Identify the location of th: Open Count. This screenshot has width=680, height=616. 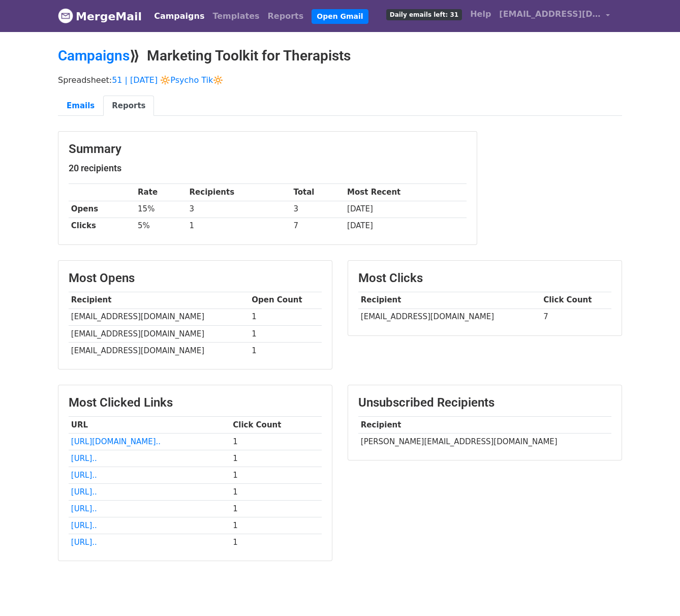
(285, 300).